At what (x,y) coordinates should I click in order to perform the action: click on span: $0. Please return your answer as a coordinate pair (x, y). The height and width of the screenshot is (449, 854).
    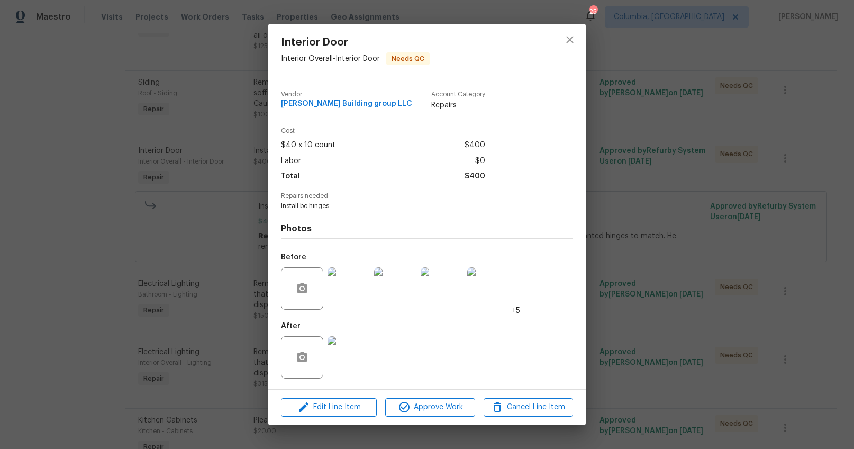
    Looking at the image, I should click on (480, 161).